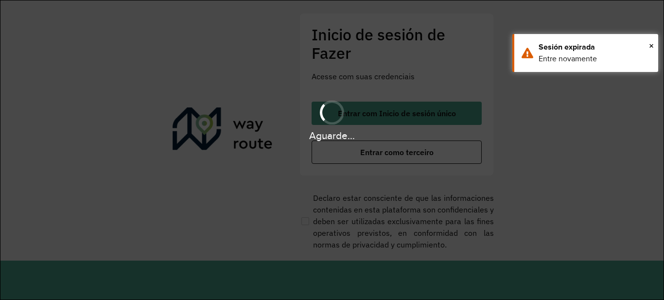 This screenshot has width=664, height=300. What do you see at coordinates (566, 47) in the screenshot?
I see `font: Sesión expirada` at bounding box center [566, 47].